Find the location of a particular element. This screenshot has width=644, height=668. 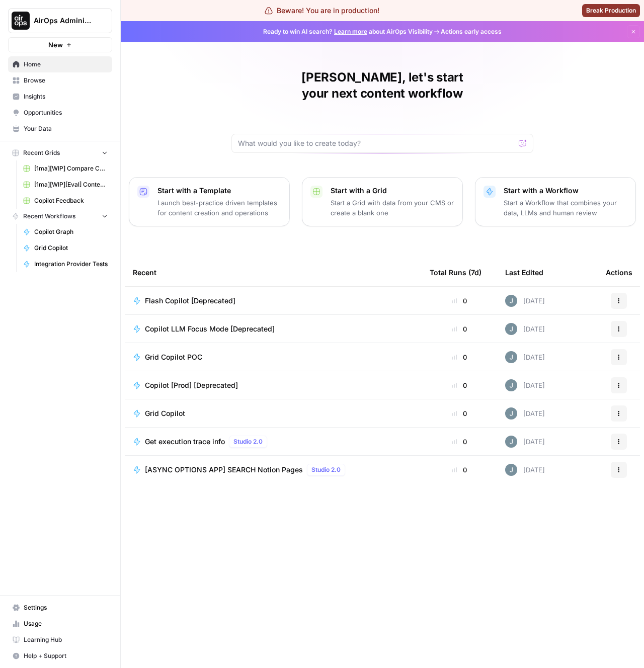

span: Actions early access is located at coordinates (471, 32).